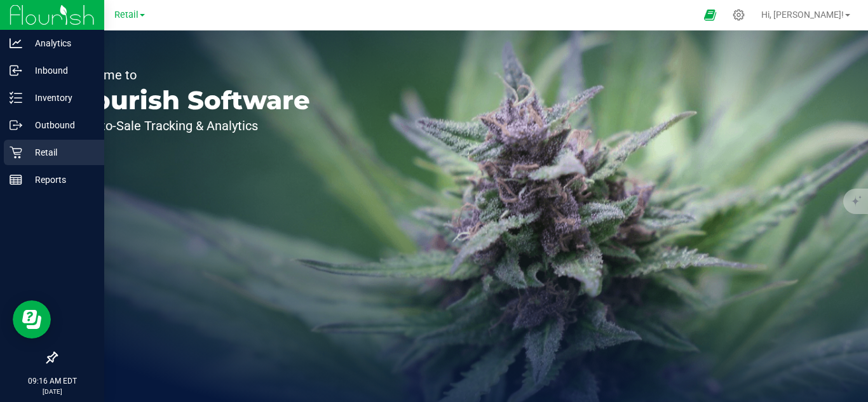 The height and width of the screenshot is (402, 868). Describe the element at coordinates (60, 153) in the screenshot. I see `p: Retail` at that location.